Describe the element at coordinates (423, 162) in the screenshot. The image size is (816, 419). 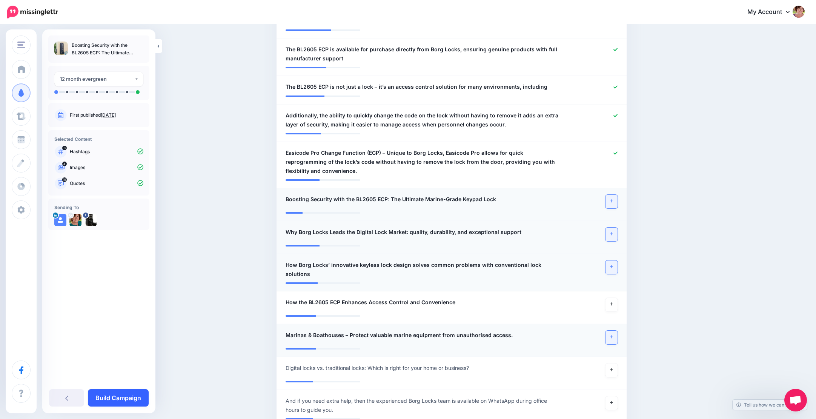
I see `span: Easicode Pro Change Function (ECP) – Unique to Borg Locks, Easicode Pro allows for quick reprogra...` at that location.